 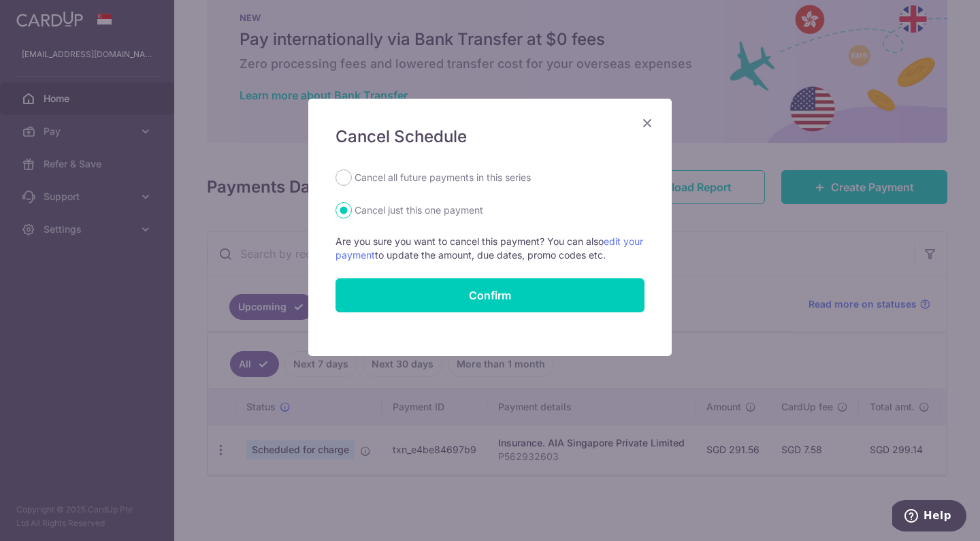 What do you see at coordinates (490, 249) in the screenshot?
I see `p: Are you sure you want to cancel this payment? You can also to update the amount, due dates, promo...` at bounding box center [490, 249].